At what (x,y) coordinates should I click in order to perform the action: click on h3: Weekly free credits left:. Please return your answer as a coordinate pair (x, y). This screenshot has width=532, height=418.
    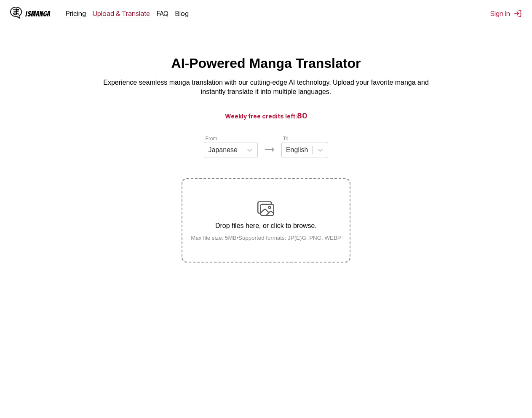
    Looking at the image, I should click on (266, 115).